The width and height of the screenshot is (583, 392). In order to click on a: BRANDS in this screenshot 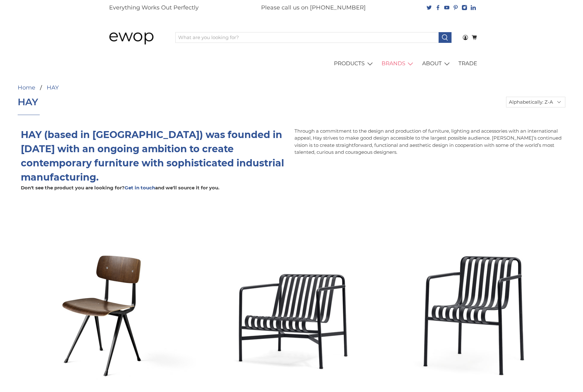, I will do `click(399, 64)`.